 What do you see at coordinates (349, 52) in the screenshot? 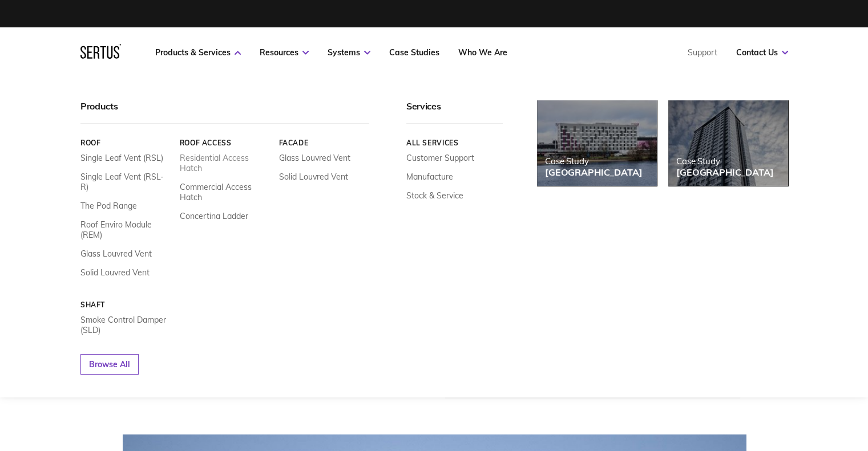
I see `a: Systems` at bounding box center [349, 52].